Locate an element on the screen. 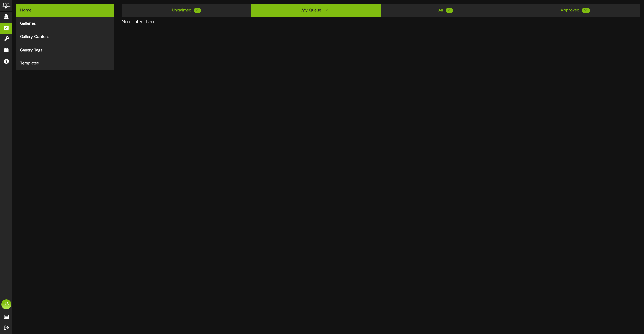 This screenshot has height=334, width=644. span: 10 is located at coordinates (586, 10).